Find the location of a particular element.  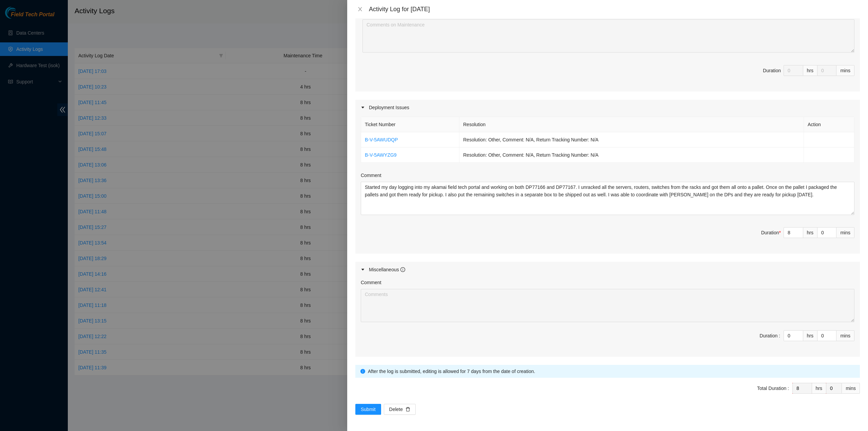

th: Ticket Number is located at coordinates (410, 125).